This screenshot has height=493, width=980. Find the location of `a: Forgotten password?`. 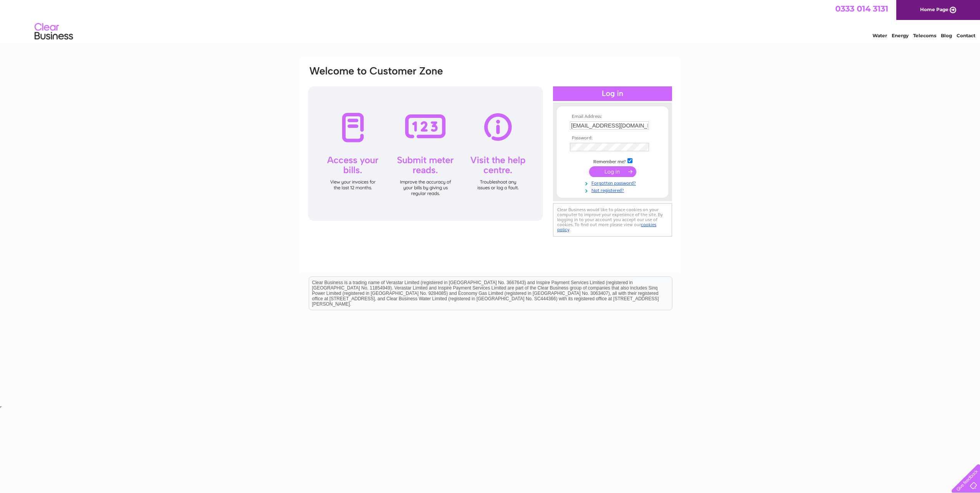

a: Forgotten password? is located at coordinates (613, 182).